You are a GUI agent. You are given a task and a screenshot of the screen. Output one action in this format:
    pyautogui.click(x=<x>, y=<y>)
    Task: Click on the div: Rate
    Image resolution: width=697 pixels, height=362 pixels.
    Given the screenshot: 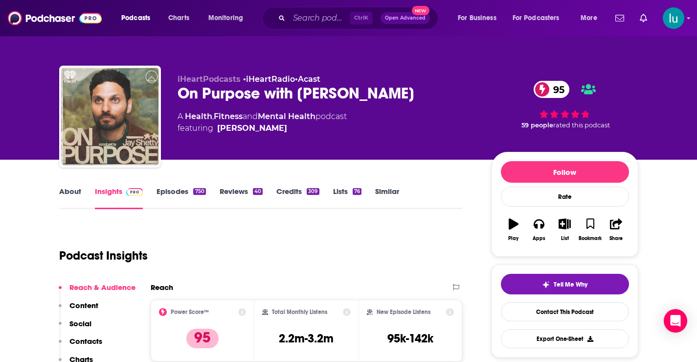 What is the action you would take?
    pyautogui.click(x=565, y=196)
    